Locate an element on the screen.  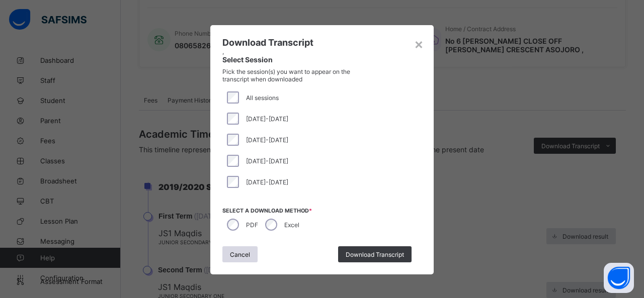
span: All sessions is located at coordinates (262, 98).